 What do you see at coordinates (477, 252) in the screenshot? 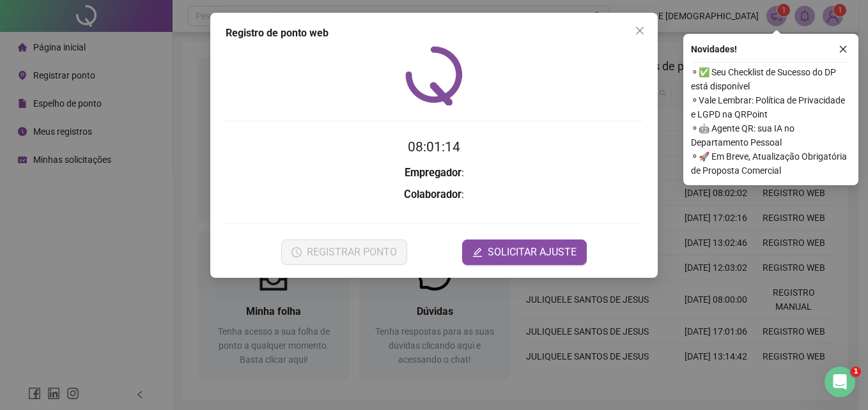
I see `span: edit` at bounding box center [477, 252].